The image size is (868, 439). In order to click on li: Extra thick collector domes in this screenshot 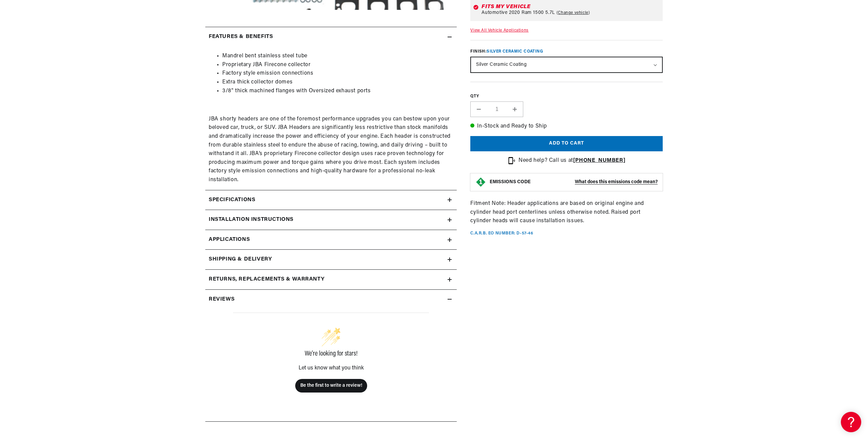, I will do `click(338, 83)`.